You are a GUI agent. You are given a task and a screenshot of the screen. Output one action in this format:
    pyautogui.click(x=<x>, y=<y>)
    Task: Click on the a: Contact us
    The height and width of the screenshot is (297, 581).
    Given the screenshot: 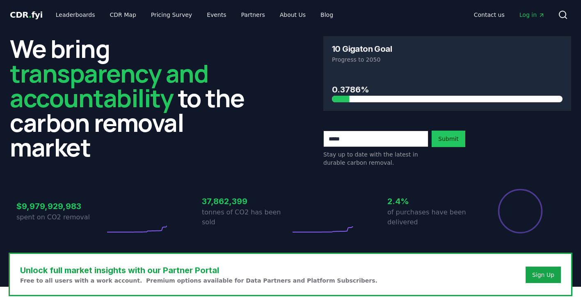 What is the action you would take?
    pyautogui.click(x=489, y=15)
    